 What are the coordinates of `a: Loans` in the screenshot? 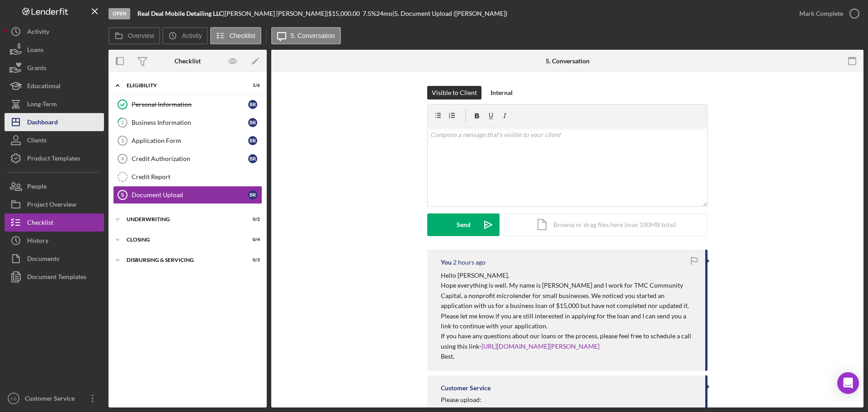 It's located at (54, 50).